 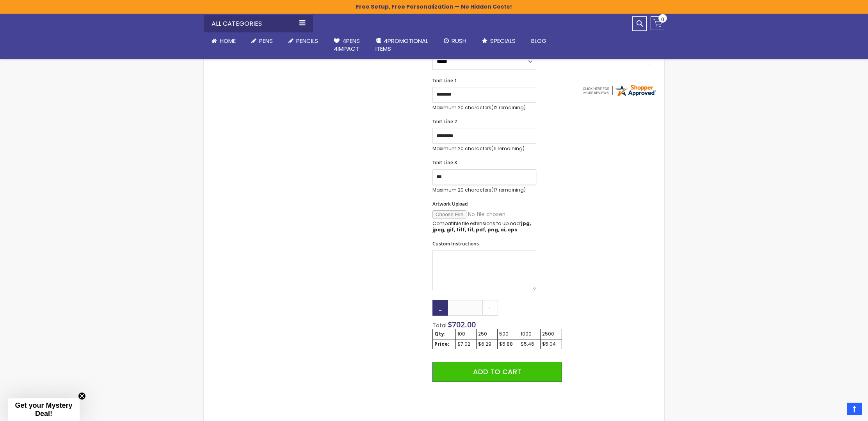 I want to click on a: Specials, so click(x=499, y=41).